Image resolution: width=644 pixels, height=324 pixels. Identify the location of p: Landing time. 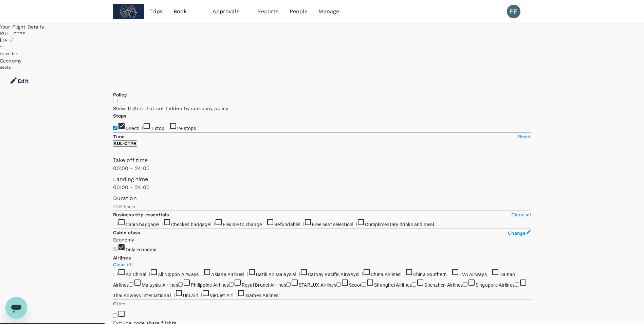
(322, 180).